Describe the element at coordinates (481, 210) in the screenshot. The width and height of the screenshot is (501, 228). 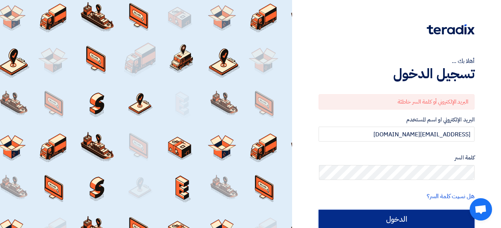
I see `div: Open chat` at that location.